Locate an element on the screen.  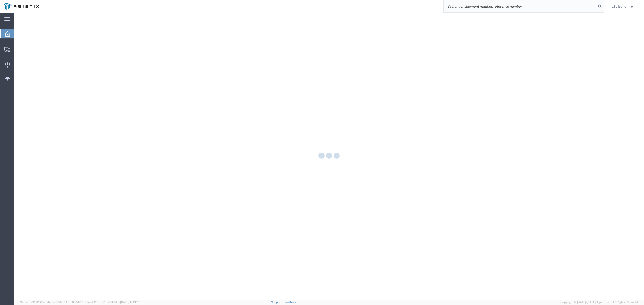
input: Search for shipment number, reference number is located at coordinates (520, 6).